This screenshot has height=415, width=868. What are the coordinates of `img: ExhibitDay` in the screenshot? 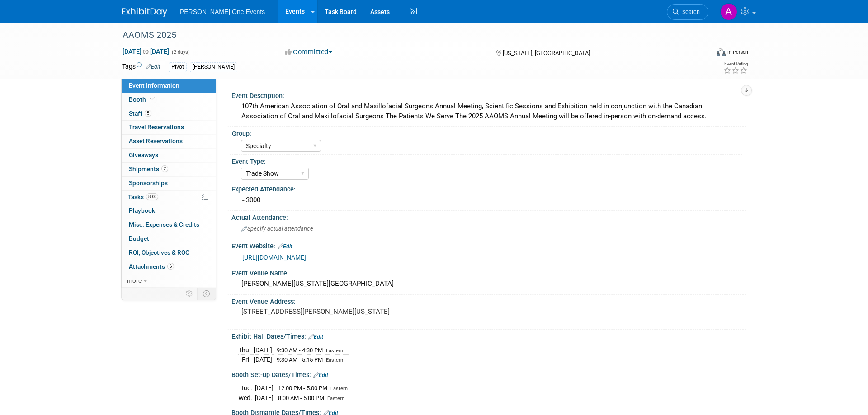 It's located at (145, 12).